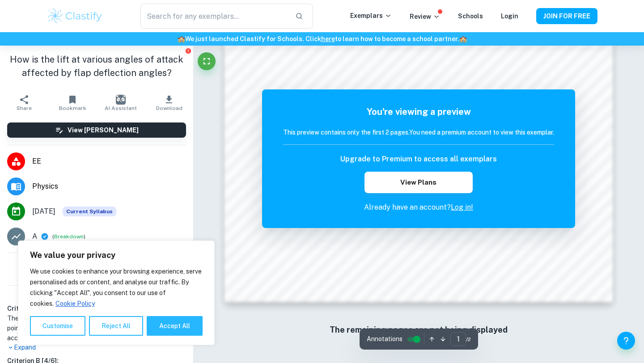 The width and height of the screenshot is (644, 363). Describe the element at coordinates (385, 339) in the screenshot. I see `span: Annotations` at that location.